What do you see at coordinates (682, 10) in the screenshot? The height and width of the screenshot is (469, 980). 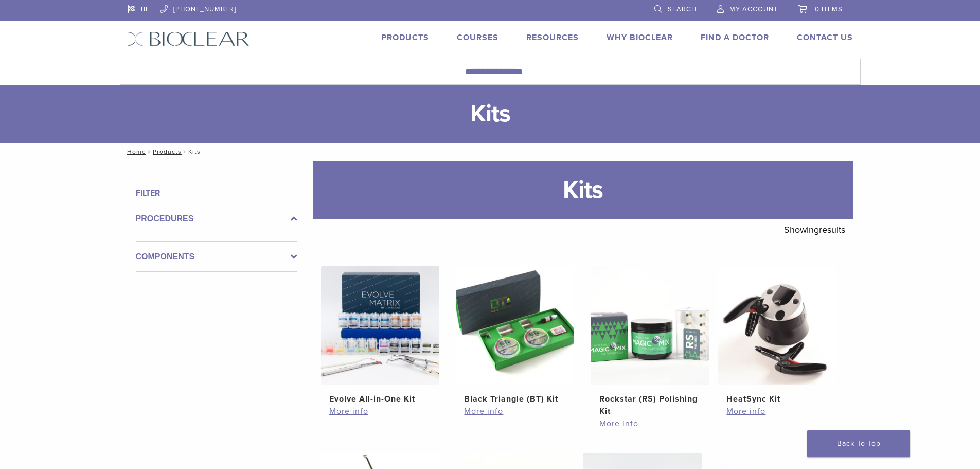 I see `span: Search` at bounding box center [682, 10].